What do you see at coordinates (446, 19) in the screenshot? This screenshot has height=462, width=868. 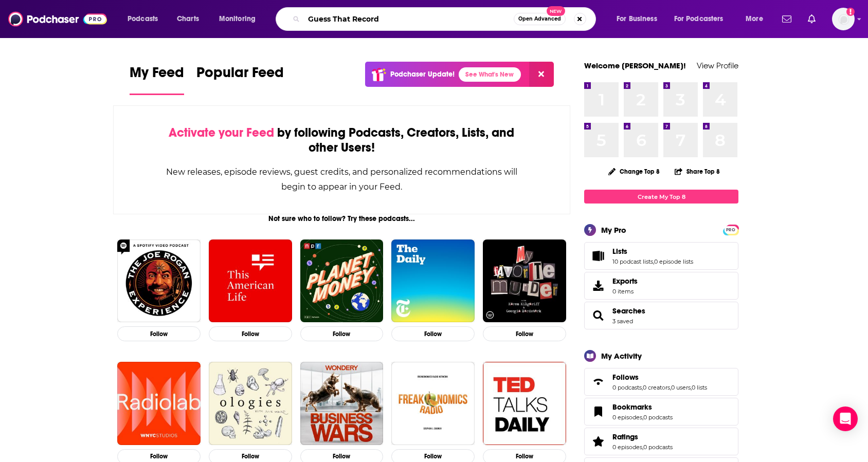 I see `div: Search podcasts, credits, & more...` at bounding box center [446, 19].